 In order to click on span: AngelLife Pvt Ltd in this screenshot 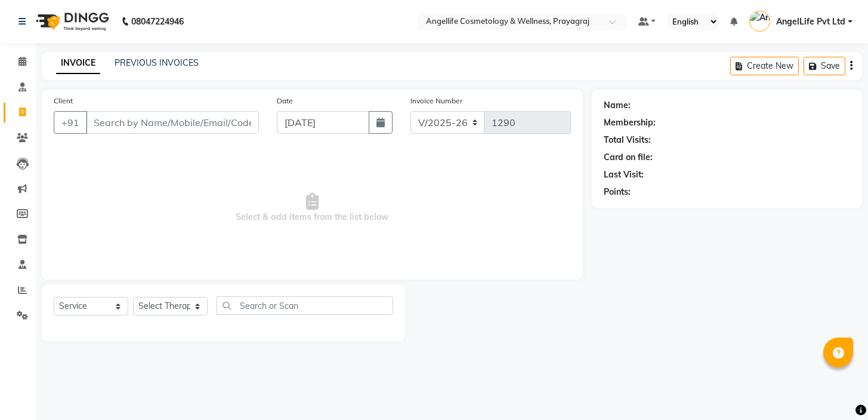, I will do `click(811, 22)`.